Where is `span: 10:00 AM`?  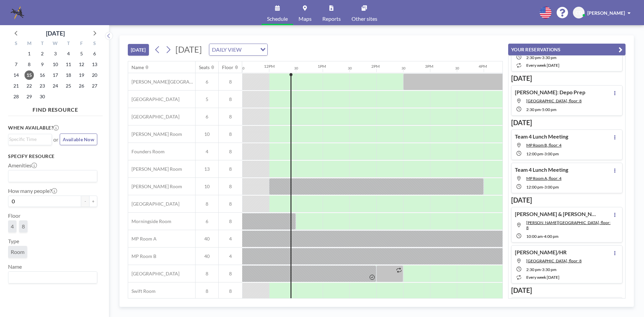 span: 10:00 AM is located at coordinates (534, 236).